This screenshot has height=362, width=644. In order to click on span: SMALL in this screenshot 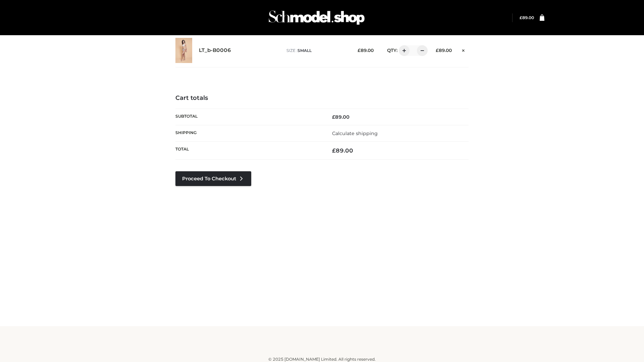, I will do `click(305, 50)`.